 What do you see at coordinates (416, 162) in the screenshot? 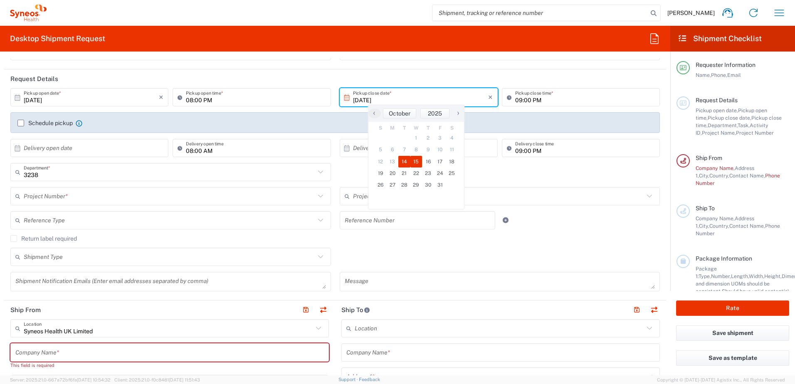
I see `span: 15` at bounding box center [416, 162].